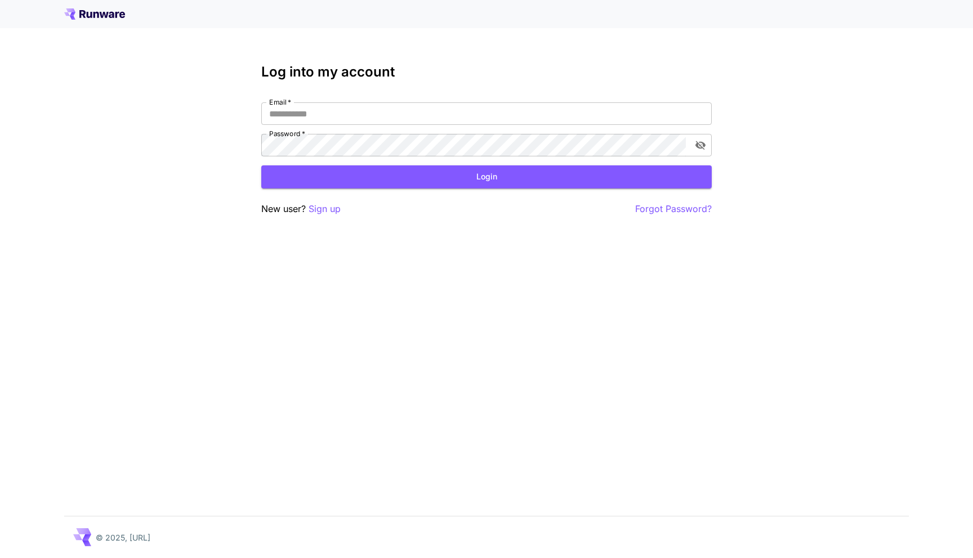 The width and height of the screenshot is (973, 558). Describe the element at coordinates (301, 209) in the screenshot. I see `p: New user?` at that location.